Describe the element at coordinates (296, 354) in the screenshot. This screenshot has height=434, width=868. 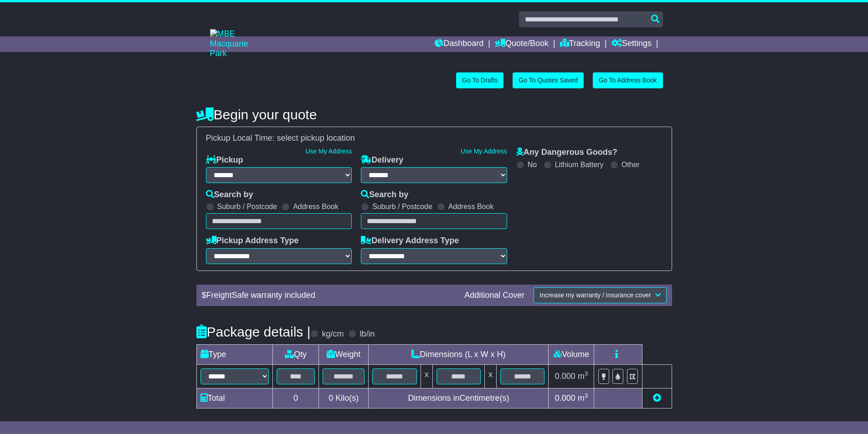
I see `td: Qty` at that location.